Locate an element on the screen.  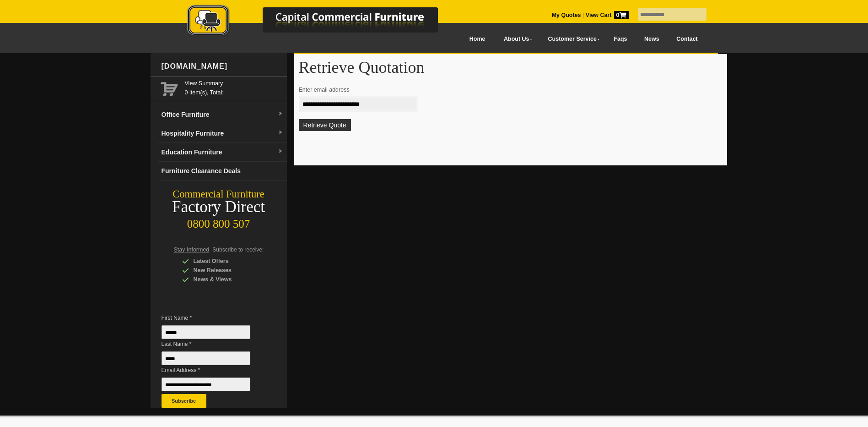
a: Capital Commercial Furniture Logo is located at coordinates (322, 22).